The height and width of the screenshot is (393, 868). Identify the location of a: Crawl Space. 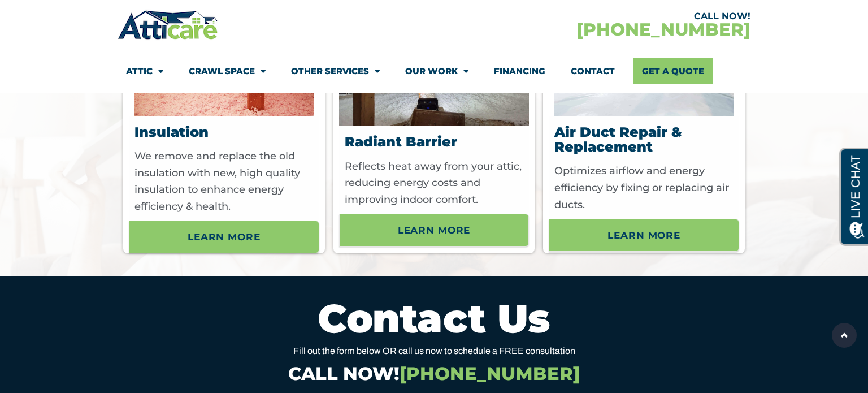
(227, 72).